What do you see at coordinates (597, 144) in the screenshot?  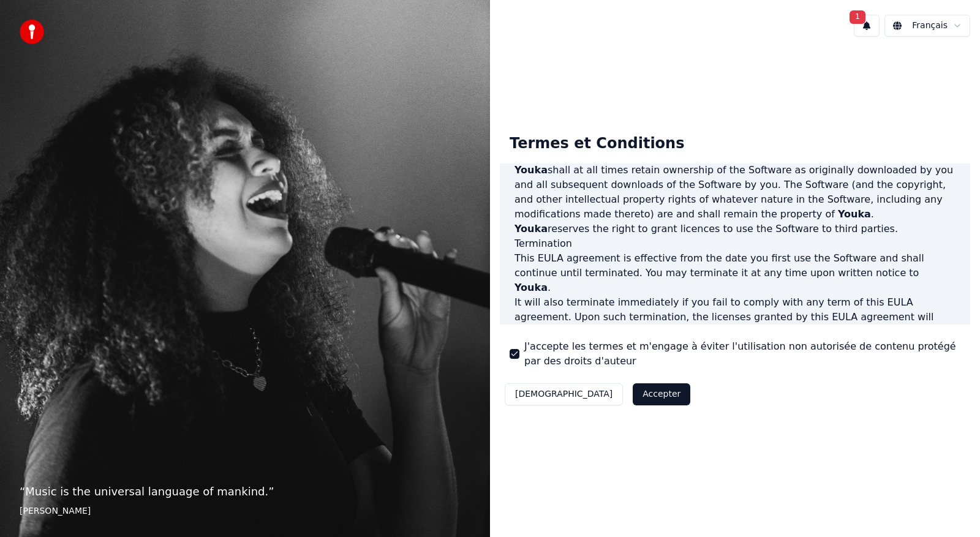 I see `div: Termes et Conditions` at bounding box center [597, 144].